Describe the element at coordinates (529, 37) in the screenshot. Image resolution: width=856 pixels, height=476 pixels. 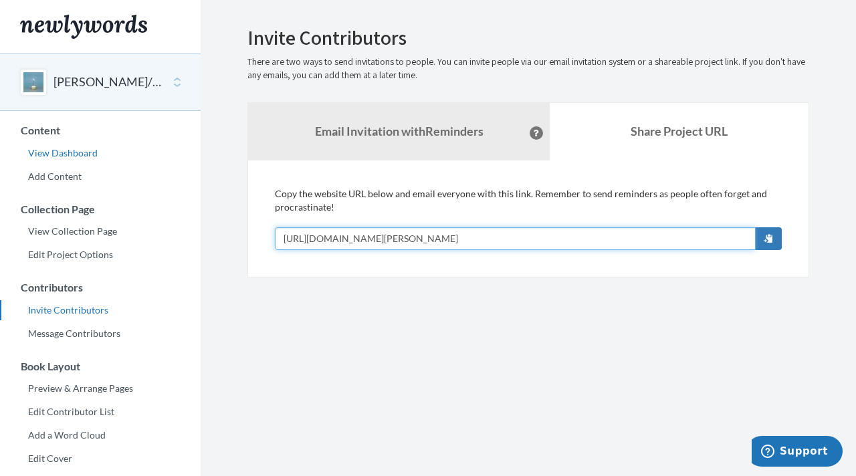
I see `h2: Invite Contributors` at that location.